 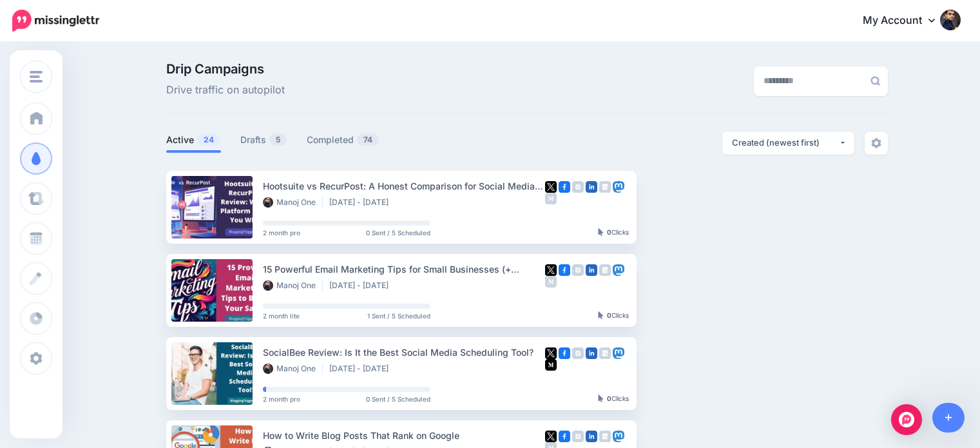 What do you see at coordinates (788, 143) in the screenshot?
I see `button: Created (newest first)` at bounding box center [788, 143].